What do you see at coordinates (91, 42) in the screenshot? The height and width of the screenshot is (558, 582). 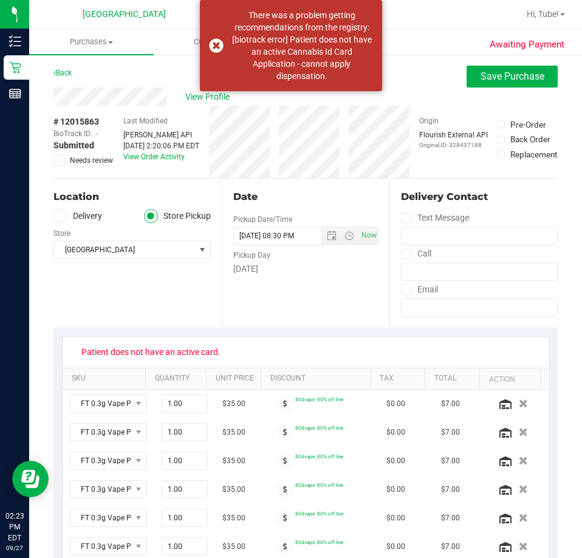 I see `span: Purchases` at bounding box center [91, 42].